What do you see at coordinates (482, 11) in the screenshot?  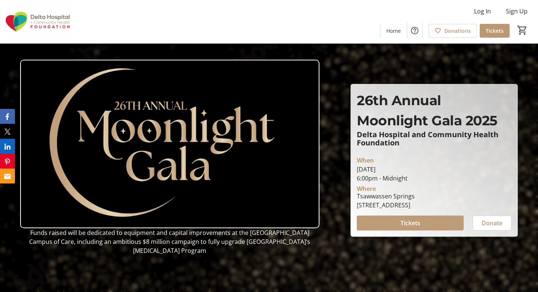 I see `span: Log In` at bounding box center [482, 11].